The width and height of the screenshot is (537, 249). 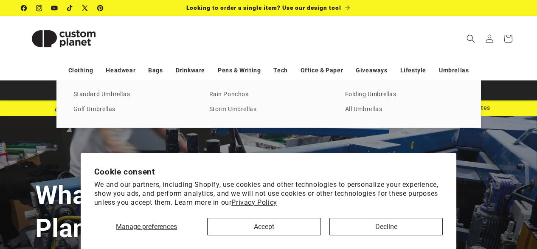 What do you see at coordinates (280, 70) in the screenshot?
I see `a: Tech` at bounding box center [280, 70].